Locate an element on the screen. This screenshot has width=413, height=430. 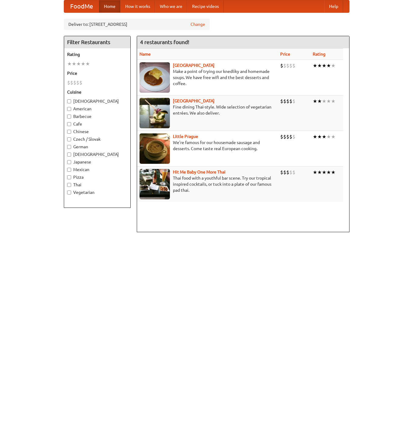
a: FoodMe is located at coordinates (81, 6).